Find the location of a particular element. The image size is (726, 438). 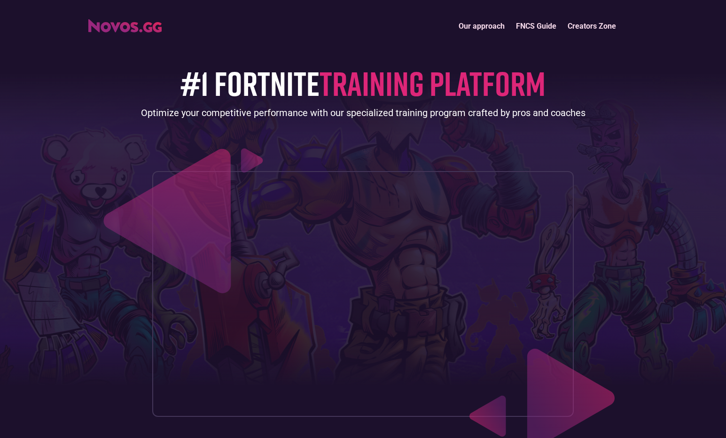

a: Creators Zone is located at coordinates (592, 26).